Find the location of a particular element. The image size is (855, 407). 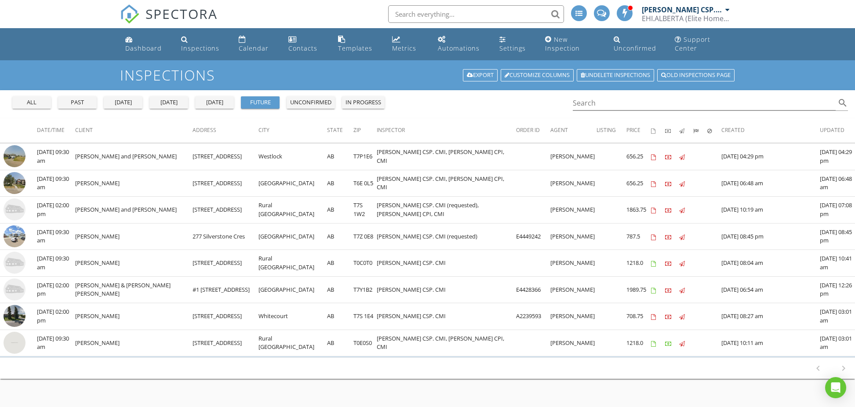

a: Unconfirmed is located at coordinates (637, 44).